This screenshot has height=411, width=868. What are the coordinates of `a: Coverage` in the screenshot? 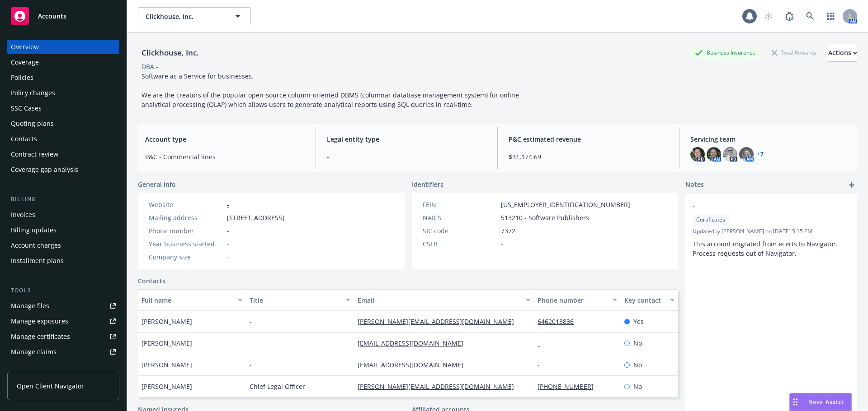 It's located at (63, 62).